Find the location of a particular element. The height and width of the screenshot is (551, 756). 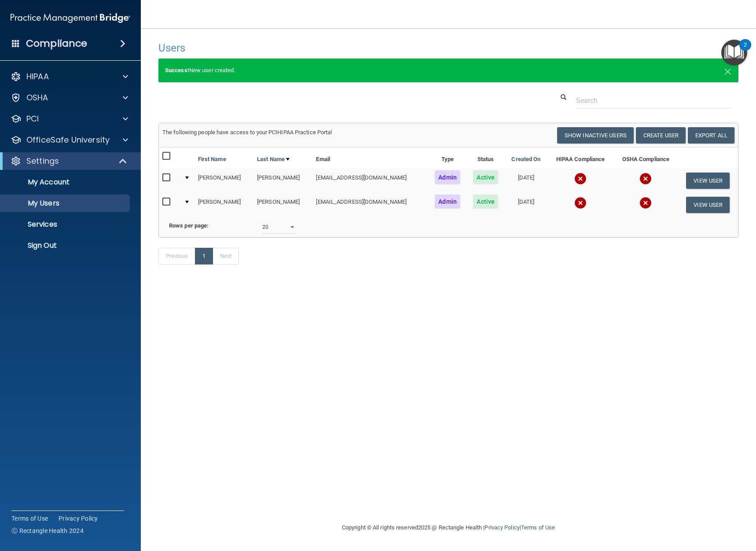

a: Settings is located at coordinates (69, 161).